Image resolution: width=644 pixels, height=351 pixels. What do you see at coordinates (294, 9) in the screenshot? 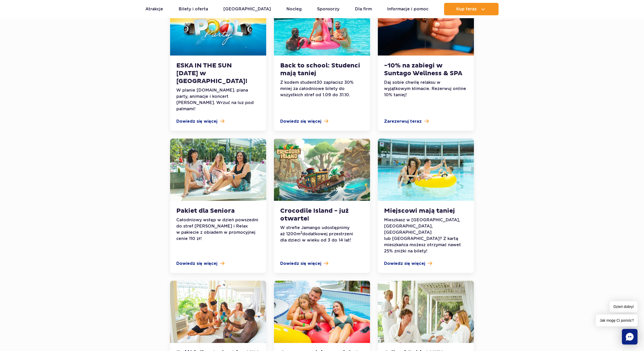
I see `a: Nocleg` at bounding box center [294, 9].